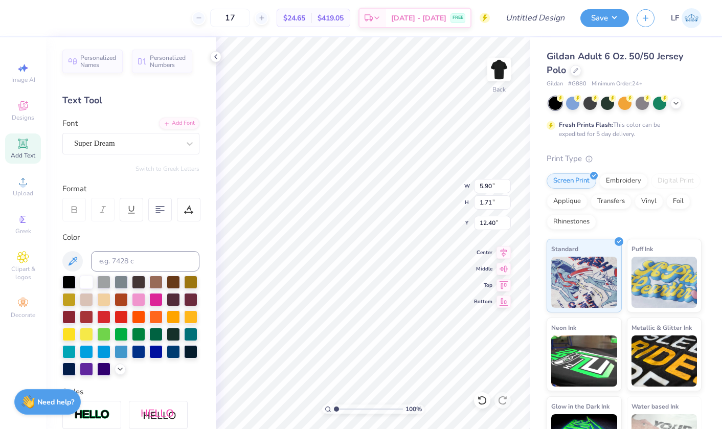 Image resolution: width=722 pixels, height=429 pixels. I want to click on div: Screen Print, so click(571, 181).